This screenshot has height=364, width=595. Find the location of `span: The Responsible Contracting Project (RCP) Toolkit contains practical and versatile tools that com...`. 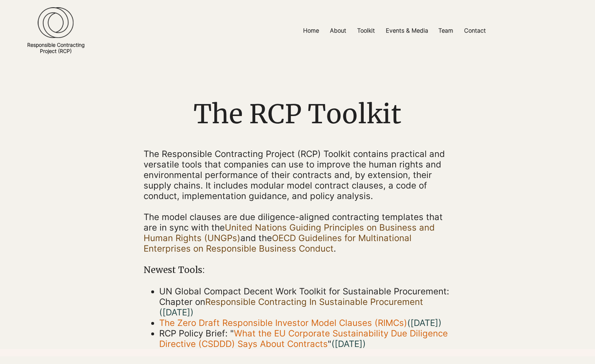

span: The Responsible Contracting Project (RCP) Toolkit contains practical and versatile tools that com... is located at coordinates (294, 175).